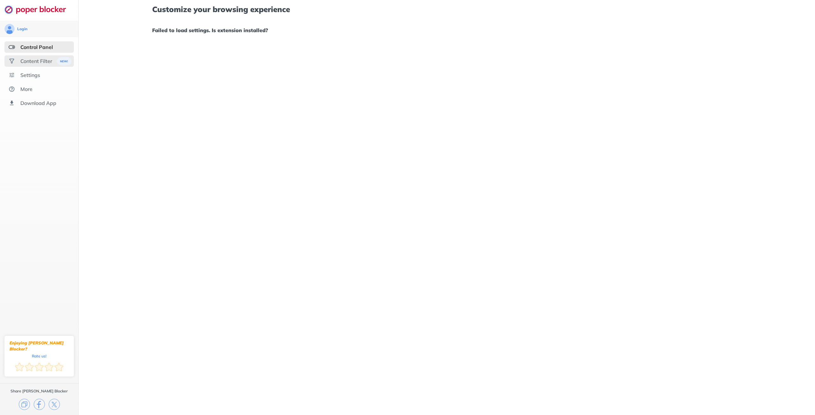 This screenshot has height=415, width=815. What do you see at coordinates (10, 29) in the screenshot?
I see `img: avatar.svg` at bounding box center [10, 29].